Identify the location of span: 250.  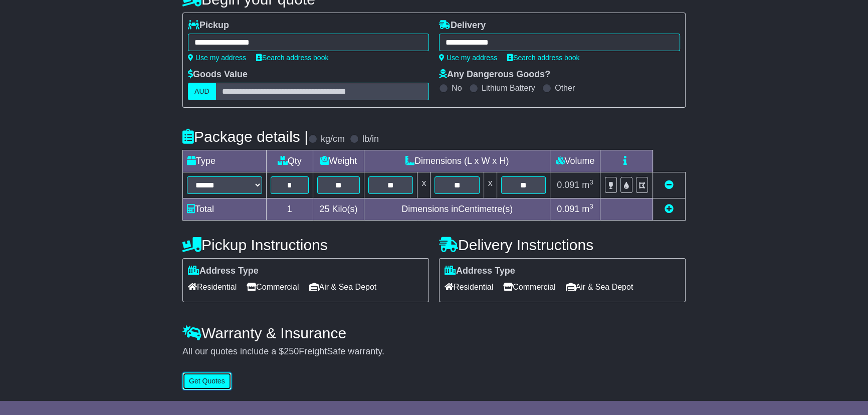
(291, 351).